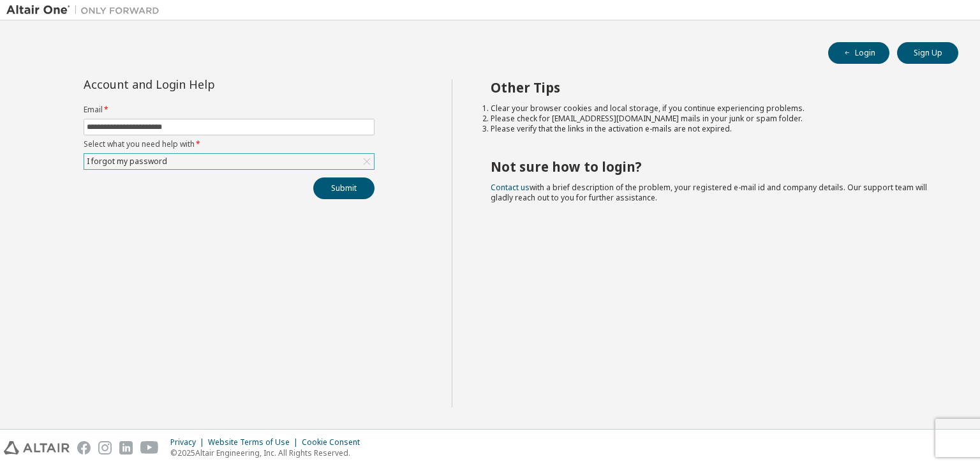 This screenshot has width=980, height=466. Describe the element at coordinates (86, 11) in the screenshot. I see `img: Altair One` at that location.